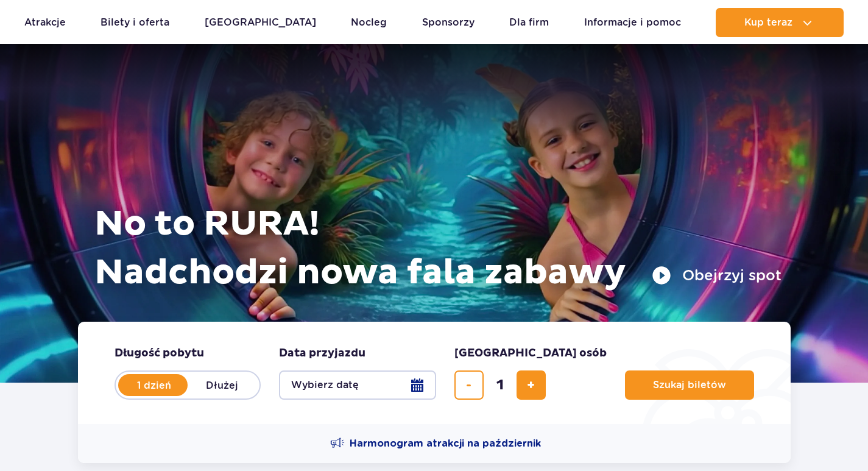  I want to click on a: Harmonogram atrakcji na październik, so click(436, 444).